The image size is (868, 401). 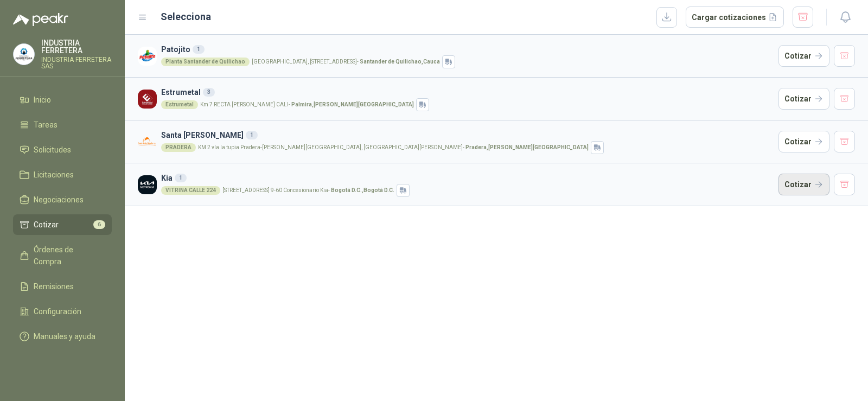 What do you see at coordinates (57, 311) in the screenshot?
I see `span: Configuración` at bounding box center [57, 311].